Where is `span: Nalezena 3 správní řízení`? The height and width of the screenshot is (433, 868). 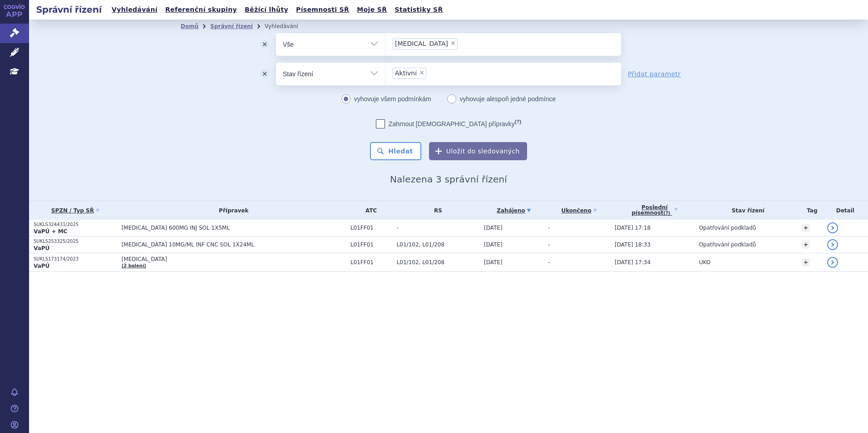 span: Nalezena 3 správní řízení is located at coordinates (448, 179).